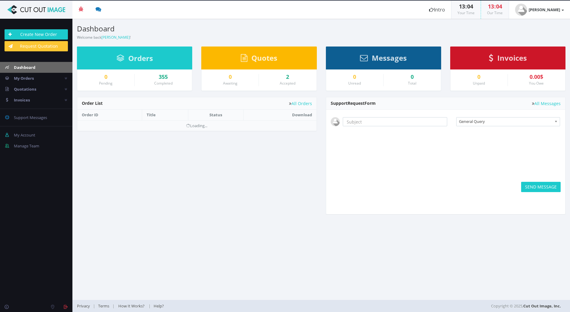  Describe the element at coordinates (437, 10) in the screenshot. I see `a: Intro` at that location.